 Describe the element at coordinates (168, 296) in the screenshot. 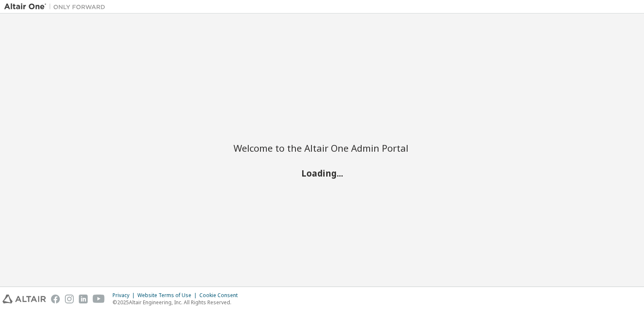

I see `div: Website Terms of Use` at that location.